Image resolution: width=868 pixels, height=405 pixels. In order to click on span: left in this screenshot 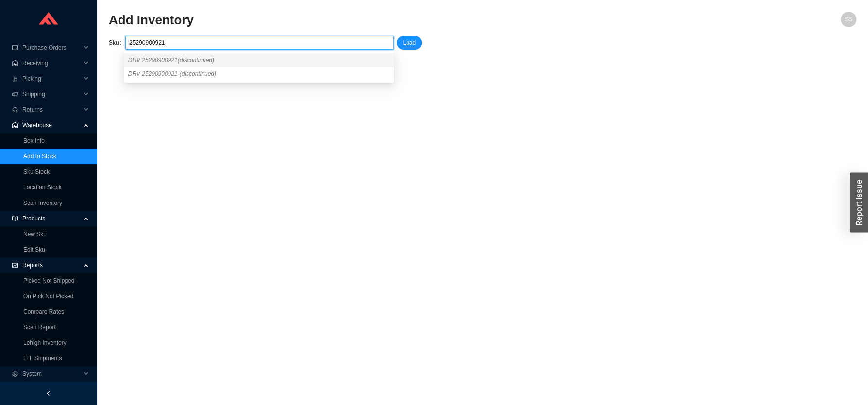, I will do `click(49, 393)`.